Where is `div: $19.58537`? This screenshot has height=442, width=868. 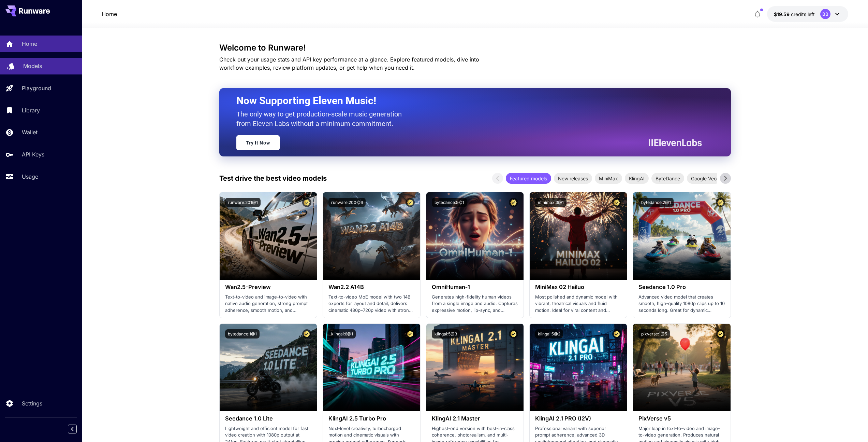 div: $19.58537 is located at coordinates (795, 14).